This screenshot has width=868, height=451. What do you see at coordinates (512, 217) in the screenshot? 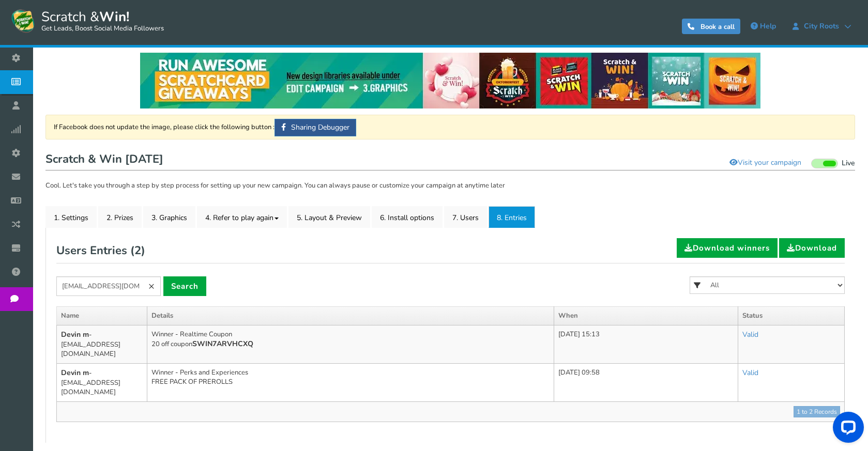
I see `a: 8. Entries` at bounding box center [512, 217].